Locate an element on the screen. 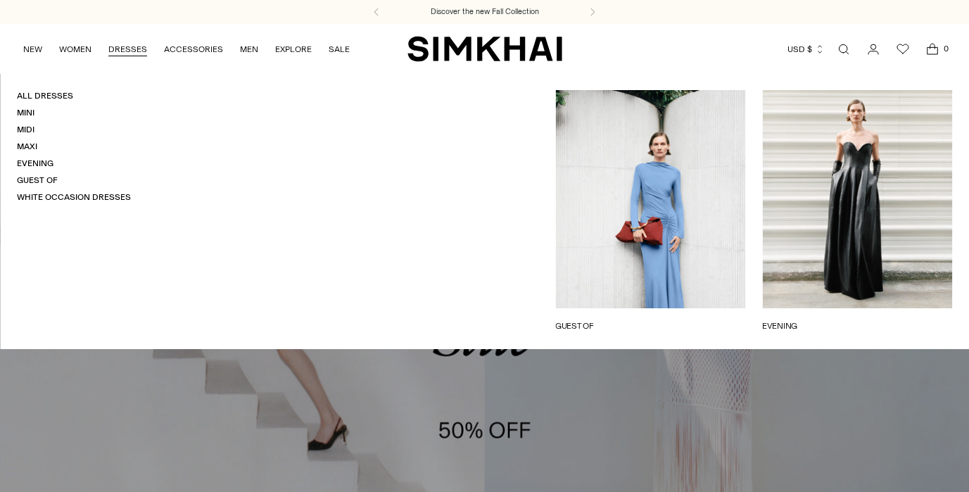  a: Go to the account page is located at coordinates (874, 49).